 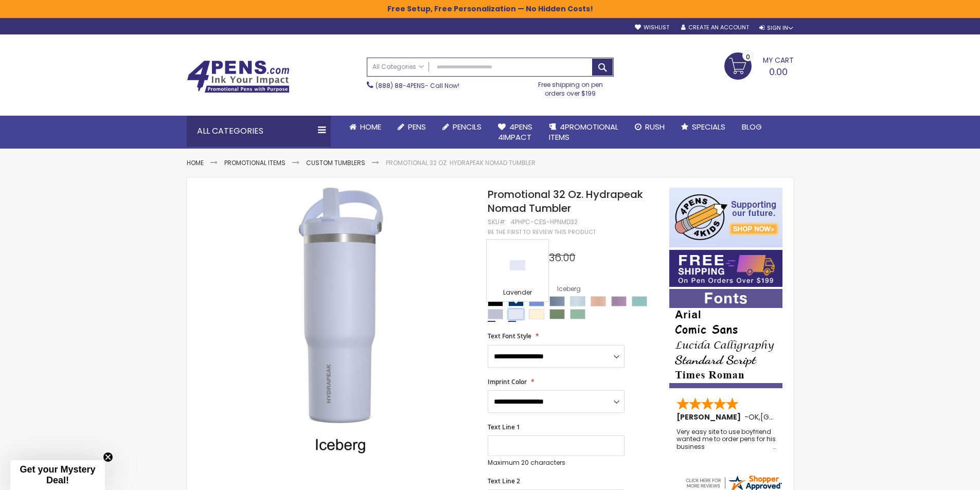 I want to click on img: Free shipping on orders over $199, so click(x=726, y=268).